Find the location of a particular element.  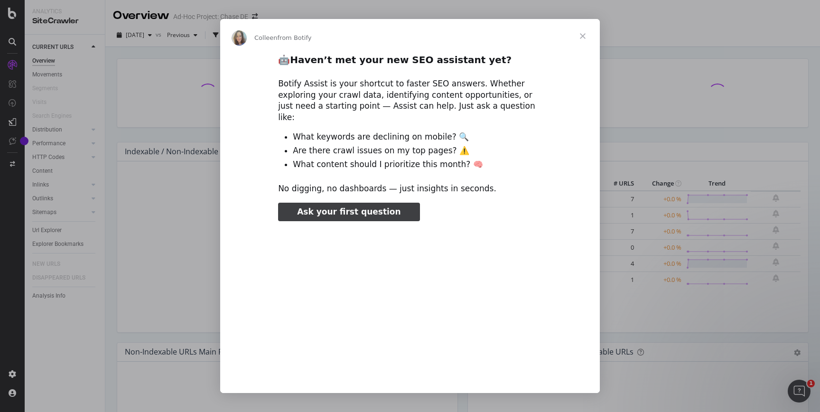

div: Botify Assist is your shortcut to faster SEO answers. Whether exploring your crawl data, identify... is located at coordinates (410, 101).